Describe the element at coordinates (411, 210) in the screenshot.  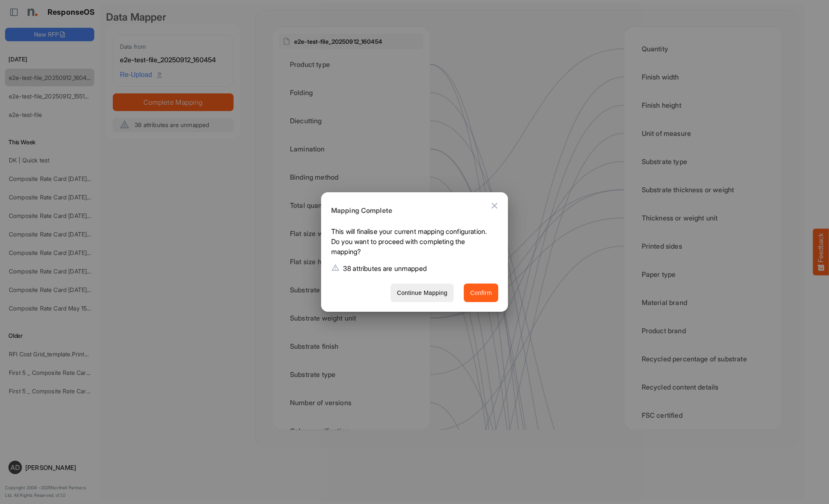
I see `h6: Mapping Complete` at that location.